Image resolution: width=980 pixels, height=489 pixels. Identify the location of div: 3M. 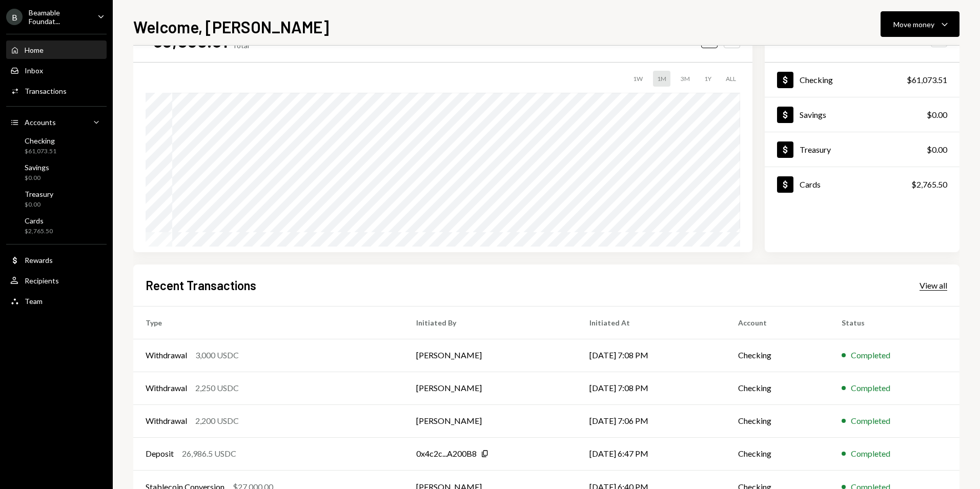
(686, 78).